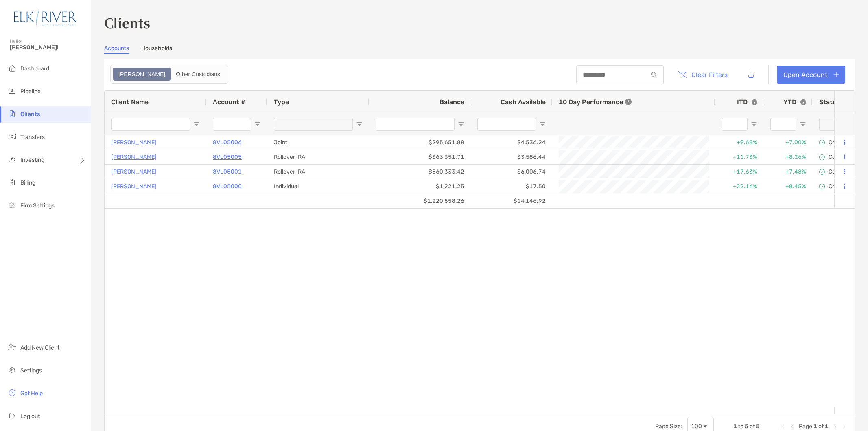  What do you see at coordinates (45, 18) in the screenshot?
I see `img: Zoe Logo` at bounding box center [45, 18].